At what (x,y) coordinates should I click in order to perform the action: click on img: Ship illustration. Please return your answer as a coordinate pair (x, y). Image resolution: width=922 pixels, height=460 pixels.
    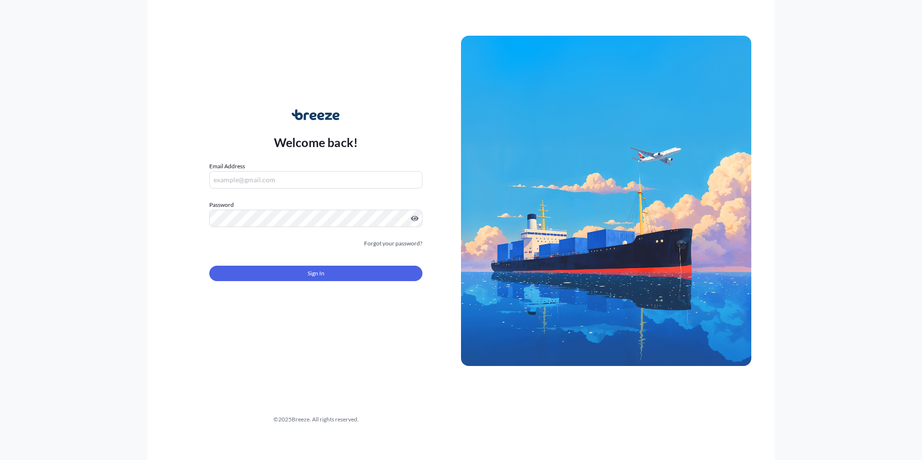
    Looking at the image, I should click on (606, 201).